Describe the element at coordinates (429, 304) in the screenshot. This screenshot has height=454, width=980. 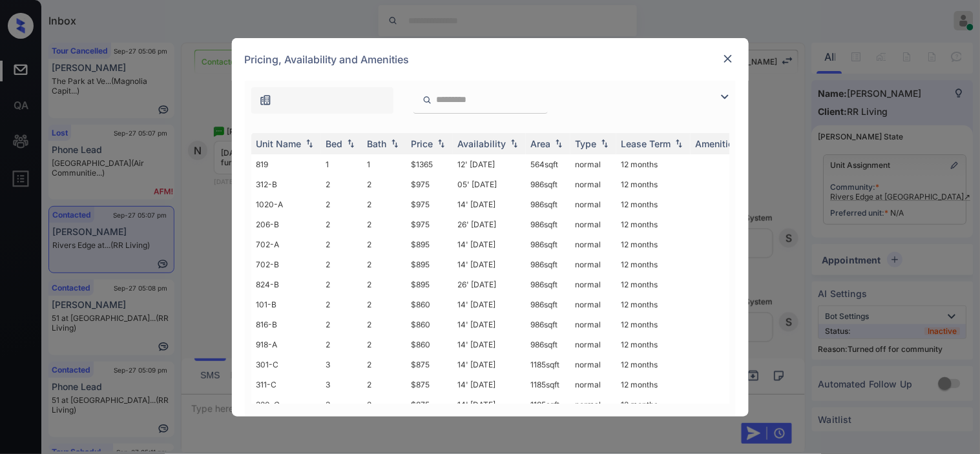
I see `td: $860` at that location.